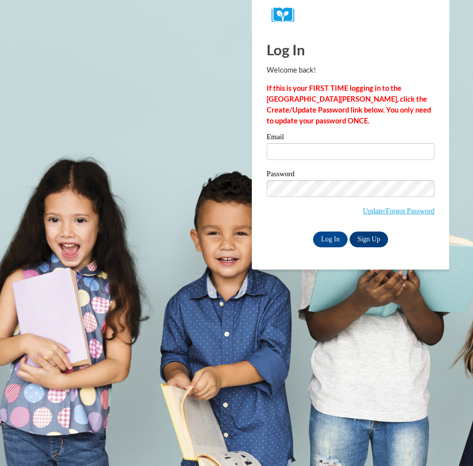 Image resolution: width=473 pixels, height=466 pixels. I want to click on a: Sign Up, so click(369, 239).